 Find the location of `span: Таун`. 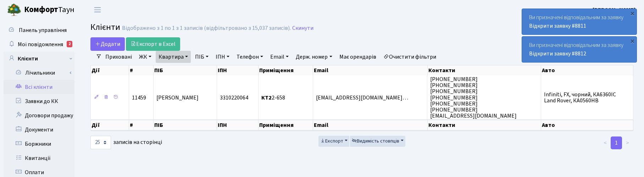

span: Таун is located at coordinates (49, 10).